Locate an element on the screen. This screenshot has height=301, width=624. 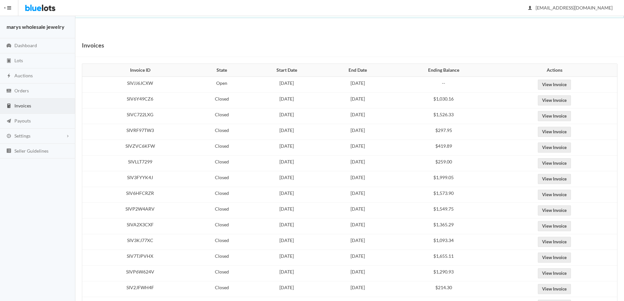
ion-icon: flash is located at coordinates (9, 76).